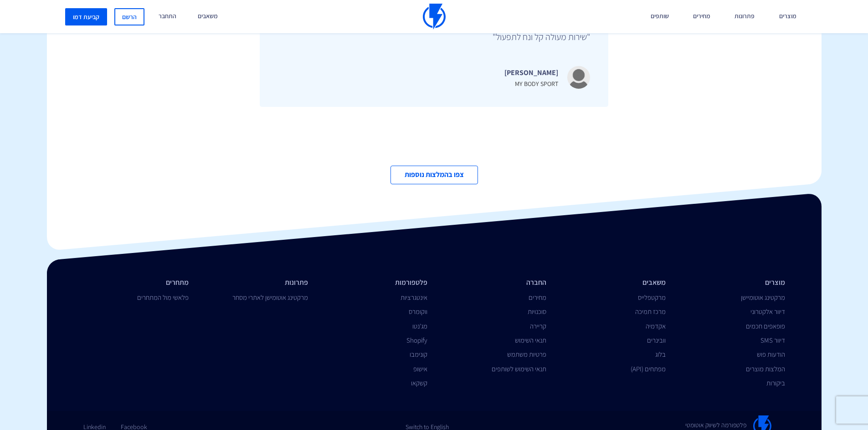 This screenshot has width=868, height=430. What do you see at coordinates (655, 326) in the screenshot?
I see `a: אקדמיה` at bounding box center [655, 326].